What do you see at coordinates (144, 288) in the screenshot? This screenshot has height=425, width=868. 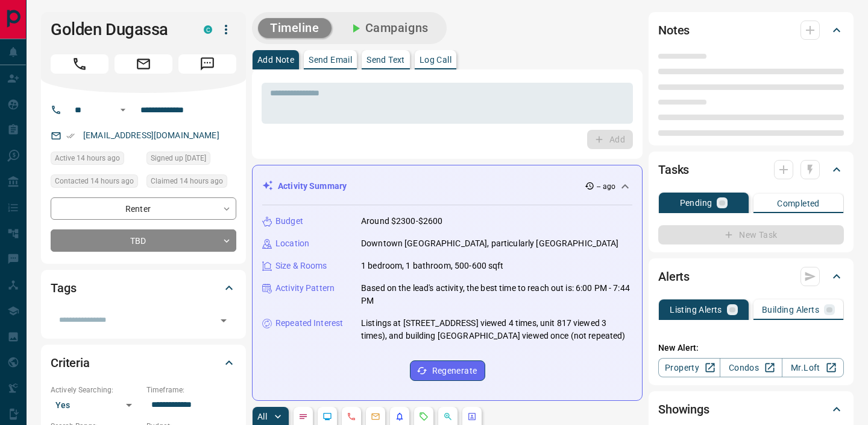 I see `div: Tags` at bounding box center [144, 288].